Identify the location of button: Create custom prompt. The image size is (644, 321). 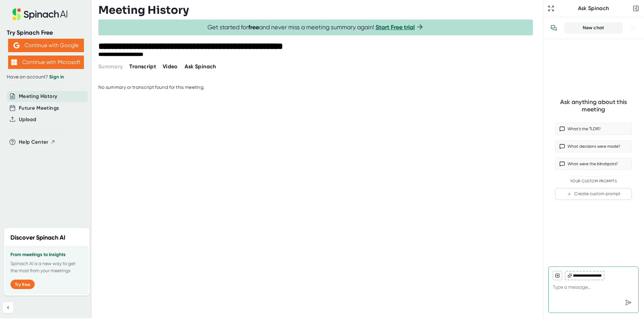
(594, 194).